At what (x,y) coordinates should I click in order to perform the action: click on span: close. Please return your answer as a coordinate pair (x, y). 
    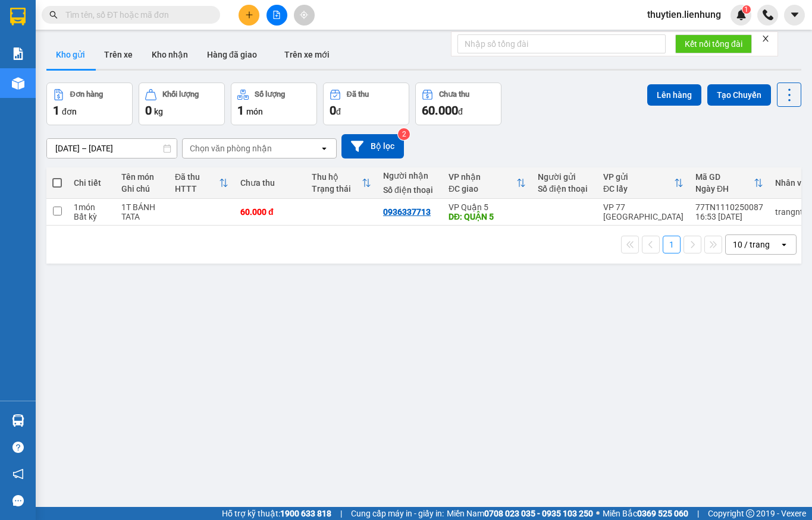
    Looking at the image, I should click on (765, 39).